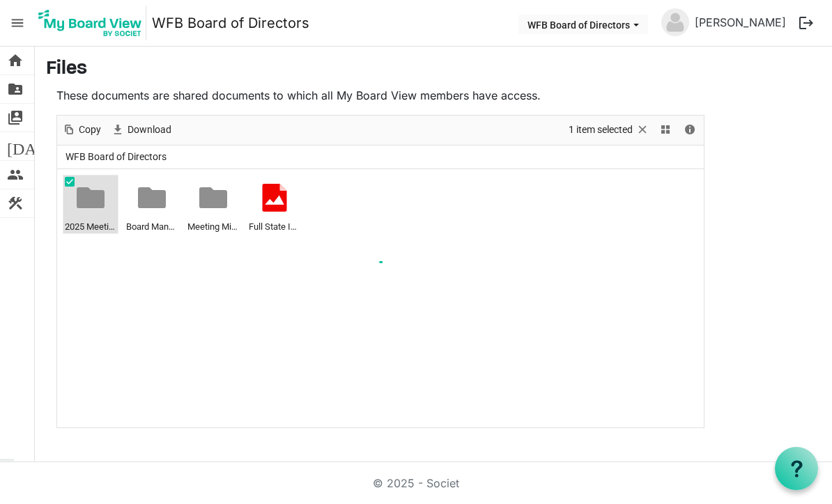 Image resolution: width=832 pixels, height=504 pixels. What do you see at coordinates (18, 23) in the screenshot?
I see `span: menu` at bounding box center [18, 23].